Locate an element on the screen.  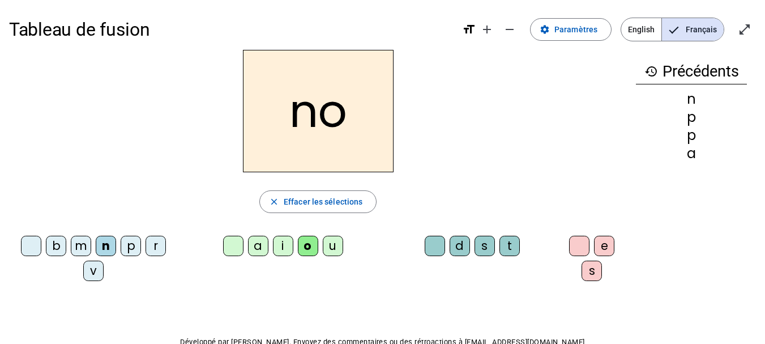
span: Français is located at coordinates (693, 29).